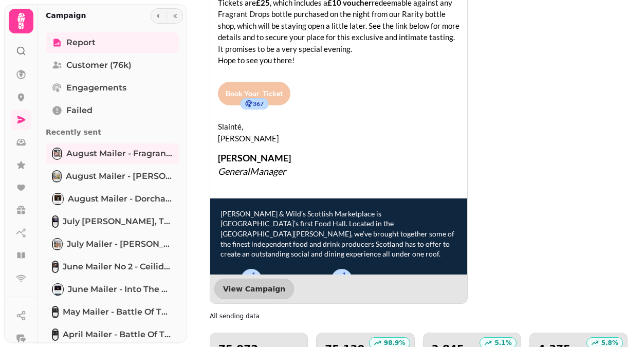 The width and height of the screenshot is (644, 347). What do you see at coordinates (81, 43) in the screenshot?
I see `span: Report` at bounding box center [81, 43].